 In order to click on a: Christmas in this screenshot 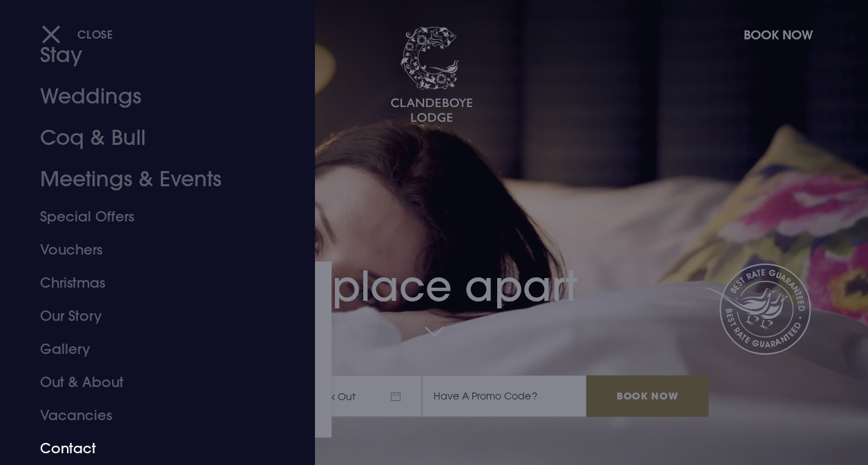, I will do `click(148, 283)`.